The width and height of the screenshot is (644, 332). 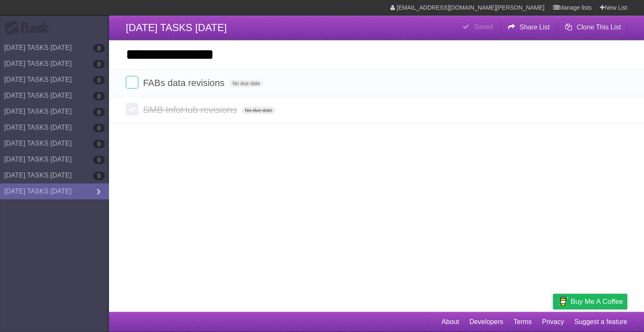 What do you see at coordinates (592, 28) in the screenshot?
I see `button: Clone This List` at bounding box center [592, 28].